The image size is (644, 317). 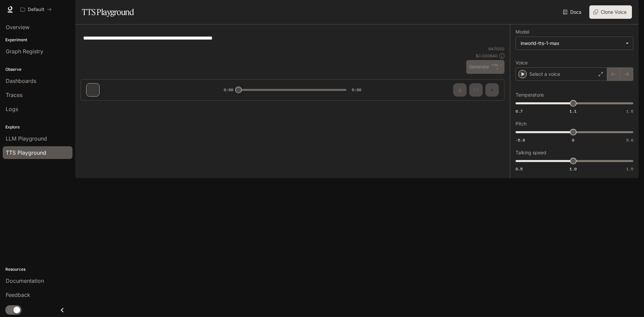 What do you see at coordinates (487, 56) in the screenshot?
I see `p: $ 0.000640` at bounding box center [487, 56].